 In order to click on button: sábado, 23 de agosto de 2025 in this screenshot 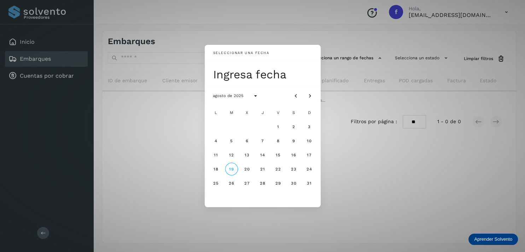, I will do `click(294, 169)`.